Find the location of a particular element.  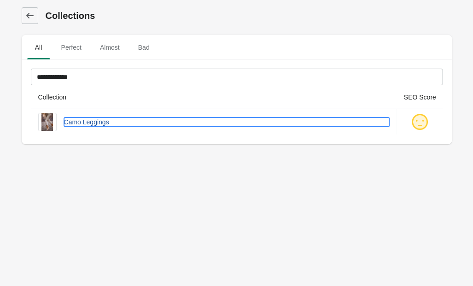

span: Almost is located at coordinates (110, 47).